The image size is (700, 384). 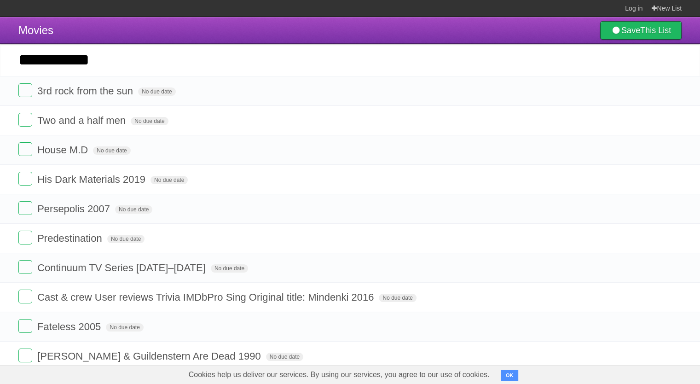 I want to click on span: Cast & crew User reviews Trivia IMDbPro Sing Original title: Mindenki 2016, so click(x=207, y=297).